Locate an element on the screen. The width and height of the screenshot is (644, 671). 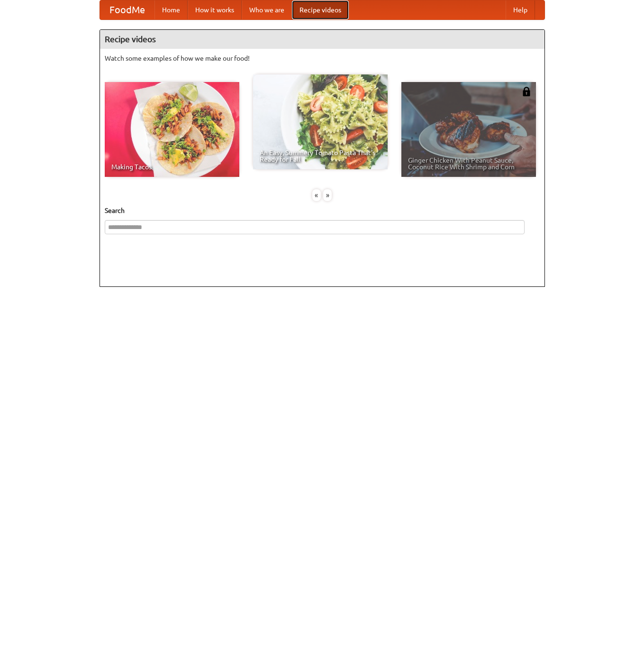
a: An Easy, Summery Tomato Pasta That's Ready for Fall is located at coordinates (321, 122).